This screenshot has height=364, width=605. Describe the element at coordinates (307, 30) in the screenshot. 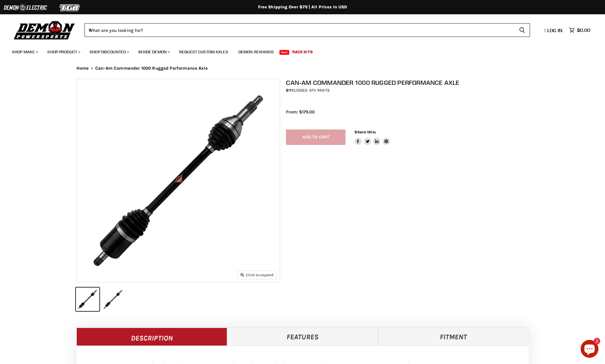

I see `form: Product` at that location.